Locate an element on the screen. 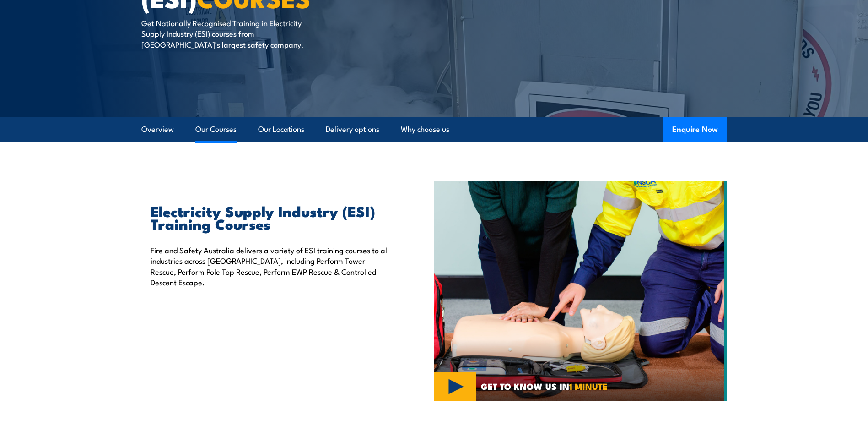 This screenshot has width=868, height=437. a: Overview is located at coordinates (158, 129).